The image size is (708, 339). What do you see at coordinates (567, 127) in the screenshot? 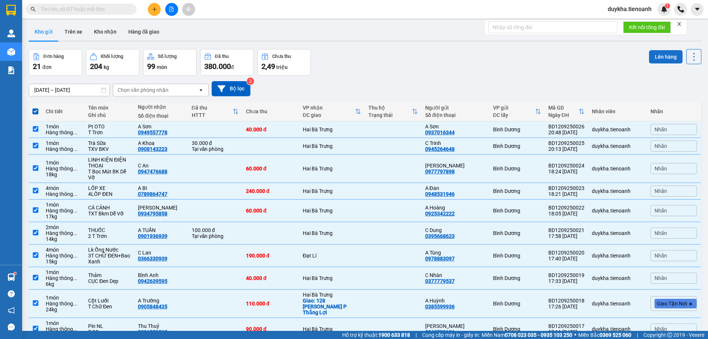
I see `div: BD1209250026` at bounding box center [567, 127].